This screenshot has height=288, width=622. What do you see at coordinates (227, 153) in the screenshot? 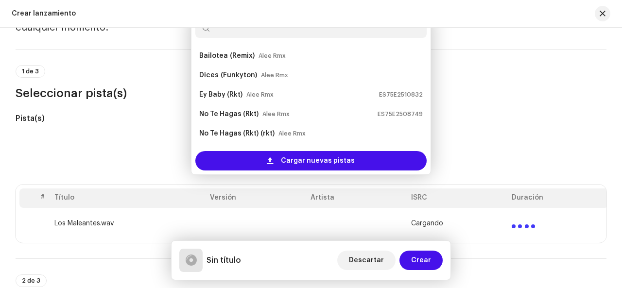
I see `strong: Chula Relax RKT` at bounding box center [227, 153].